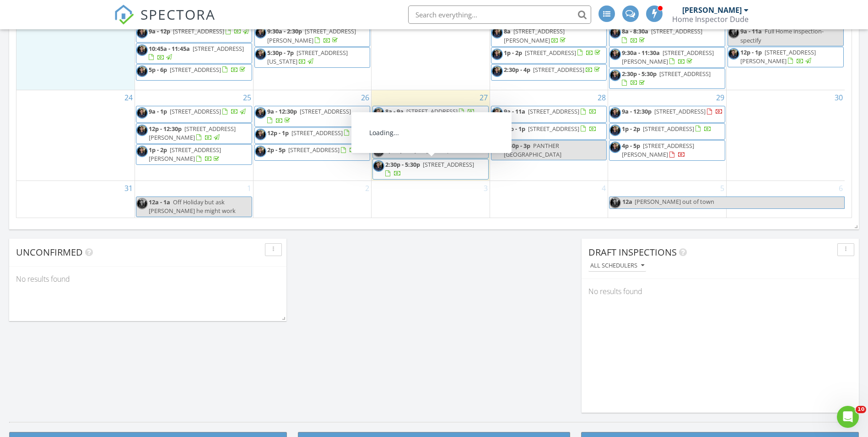 This screenshot has width=868, height=437. I want to click on td: Go to August 22, 2025, so click(667, 50).